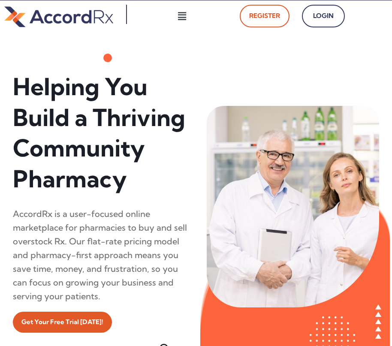 This screenshot has width=392, height=346. What do you see at coordinates (101, 133) in the screenshot?
I see `h1: Helping You Build a Thriving Community Pharmacy` at bounding box center [101, 133].